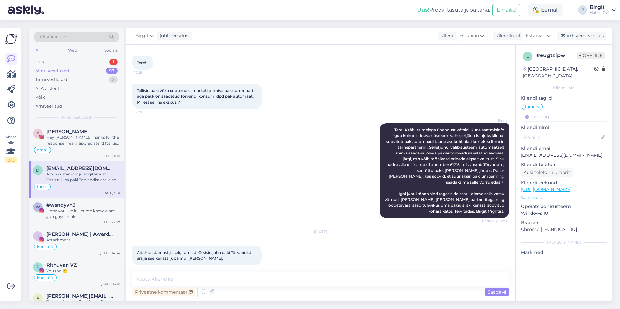 The image size is (620, 309). What do you see at coordinates (38, 133) in the screenshot?
I see `span: F` at bounding box center [38, 133].